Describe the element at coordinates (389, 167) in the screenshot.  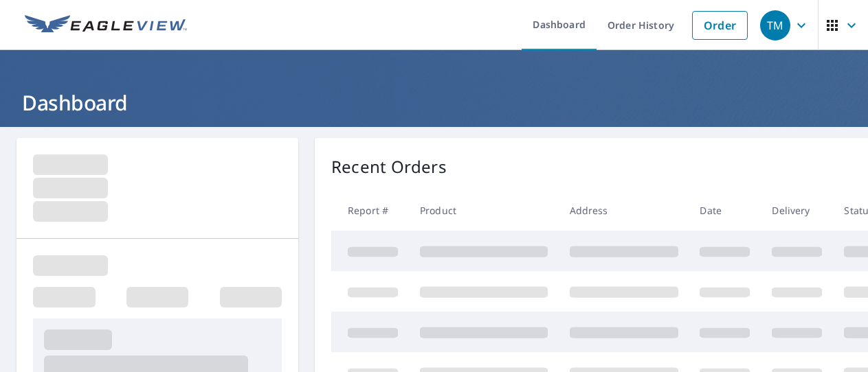
I see `p: Recent Orders` at that location.